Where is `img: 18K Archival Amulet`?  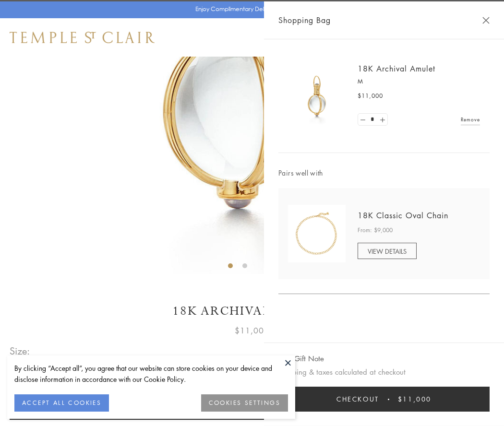 img: 18K Archival Amulet is located at coordinates (316, 96).